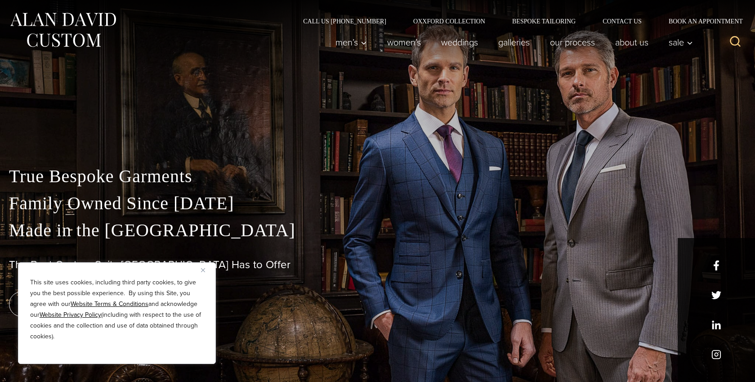 This screenshot has height=382, width=755. What do you see at coordinates (449, 21) in the screenshot?
I see `a: Oxxford Collection` at bounding box center [449, 21].